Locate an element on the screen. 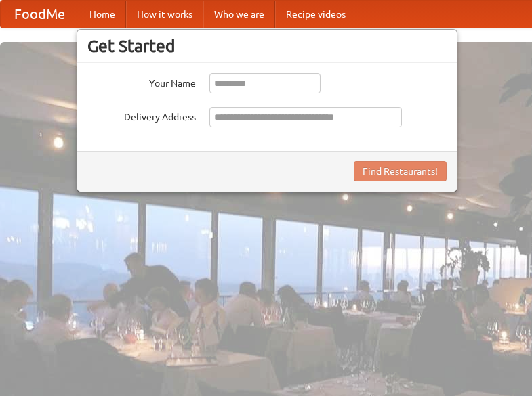  a: Who we are is located at coordinates (239, 14).